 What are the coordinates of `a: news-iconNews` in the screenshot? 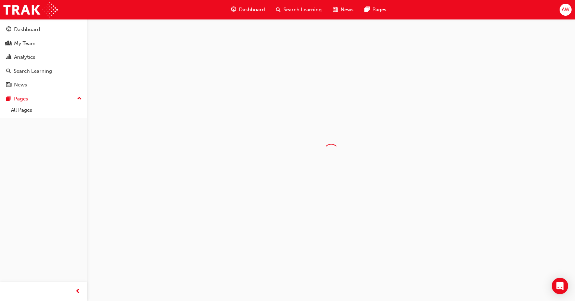 It's located at (343, 10).